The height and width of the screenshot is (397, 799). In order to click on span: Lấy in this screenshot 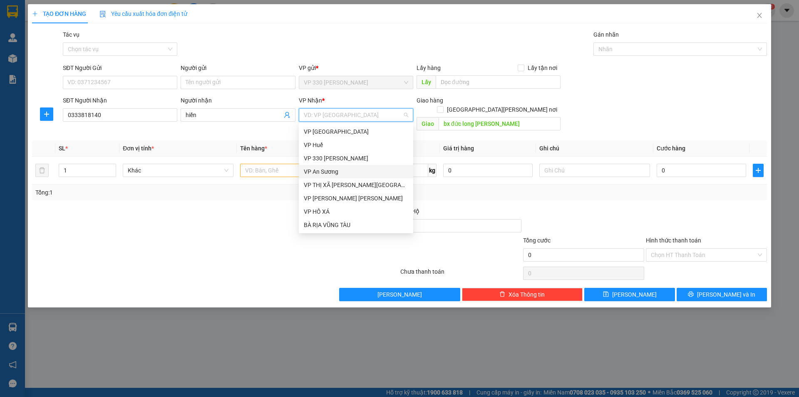, I will do `click(426, 82)`.